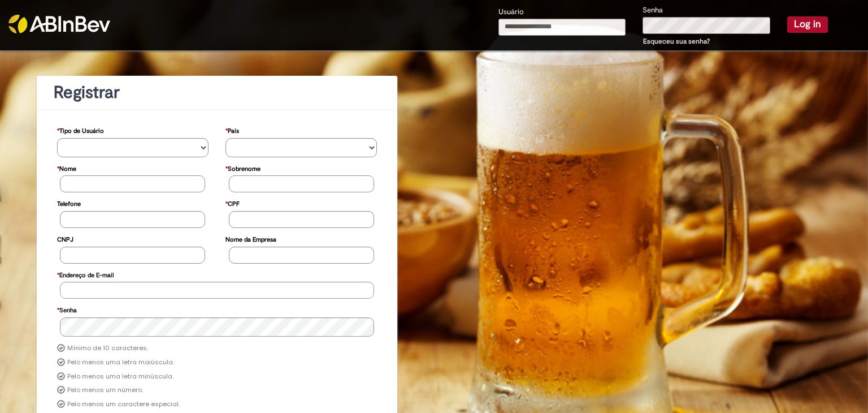 This screenshot has width=868, height=413. What do you see at coordinates (107, 348) in the screenshot?
I see `label: Mínimo de 10 caracteres.` at bounding box center [107, 348].